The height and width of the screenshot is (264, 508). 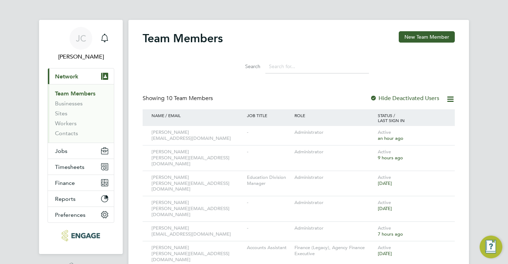 What do you see at coordinates (317, 66) in the screenshot?
I see `input: Search for...` at bounding box center [317, 66].